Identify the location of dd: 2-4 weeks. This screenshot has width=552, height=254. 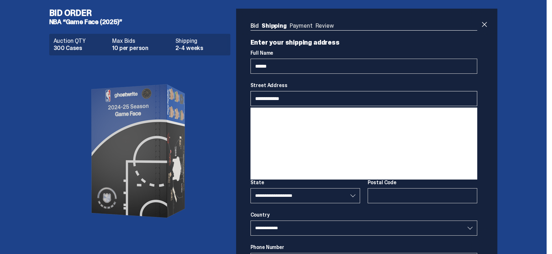
(201, 48).